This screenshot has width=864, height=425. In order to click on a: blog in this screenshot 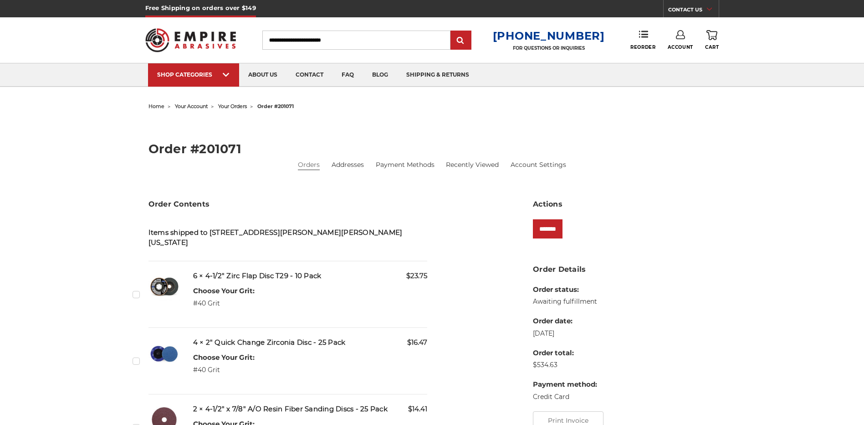, I will do `click(380, 75)`.